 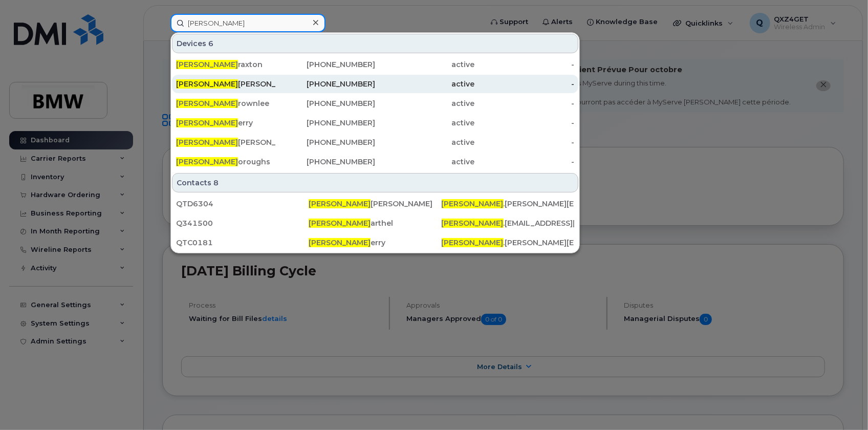 What do you see at coordinates (375, 183) in the screenshot?
I see `div: Contacts` at bounding box center [375, 183].